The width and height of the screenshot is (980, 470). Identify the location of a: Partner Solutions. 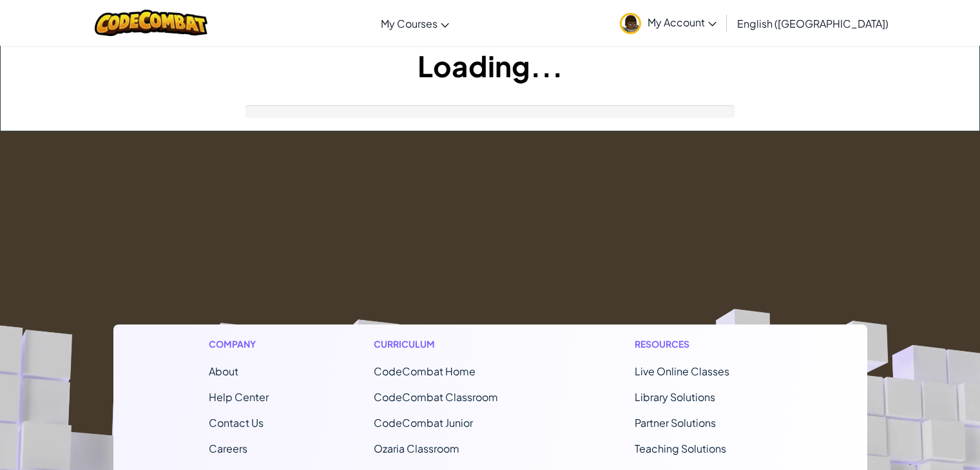
(675, 422).